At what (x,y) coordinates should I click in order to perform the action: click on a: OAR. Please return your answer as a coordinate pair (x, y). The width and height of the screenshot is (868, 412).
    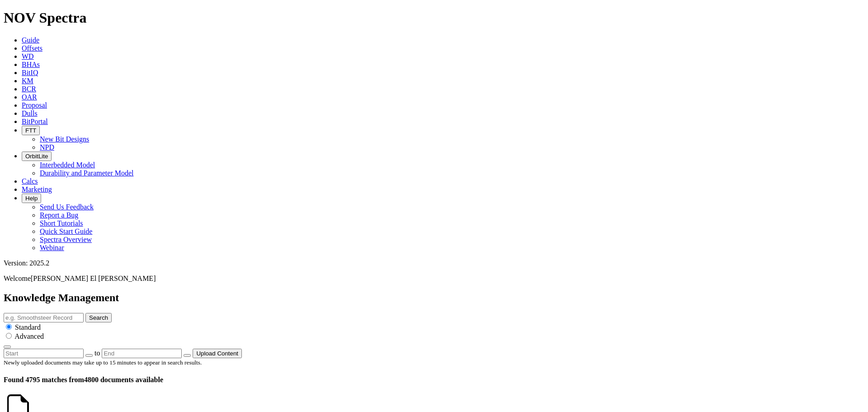
    Looking at the image, I should click on (30, 97).